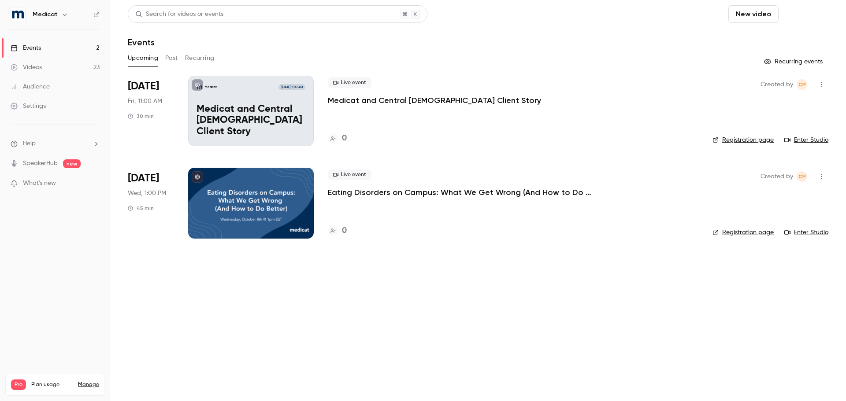 The width and height of the screenshot is (846, 401). What do you see at coordinates (141, 116) in the screenshot?
I see `div: 30 min` at bounding box center [141, 116].